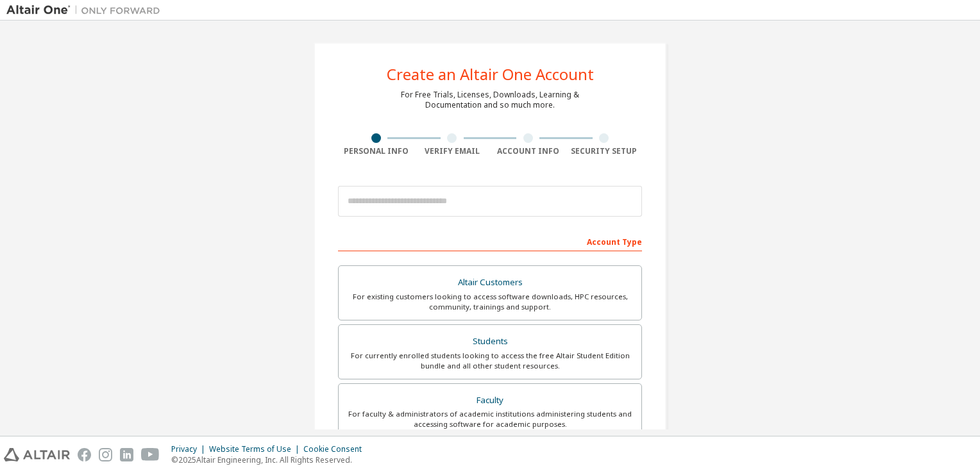 The width and height of the screenshot is (980, 473). I want to click on div: Privacy, so click(190, 449).